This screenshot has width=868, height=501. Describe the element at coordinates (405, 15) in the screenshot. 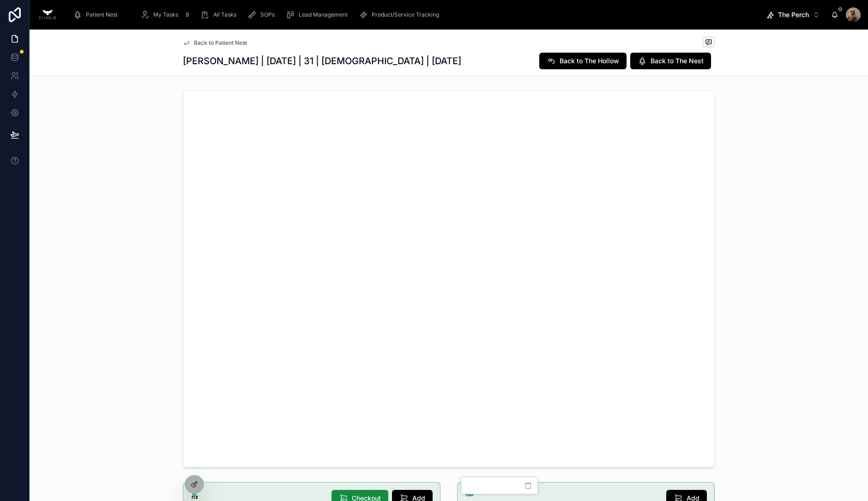

I see `span: Product/Service Tracking` at that location.